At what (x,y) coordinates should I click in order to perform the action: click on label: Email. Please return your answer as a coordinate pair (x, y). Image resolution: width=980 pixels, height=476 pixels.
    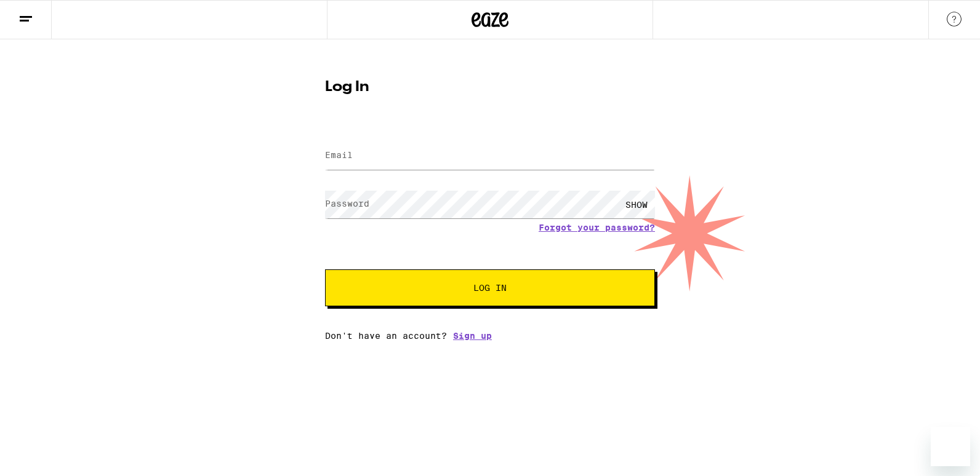
    Looking at the image, I should click on (338, 155).